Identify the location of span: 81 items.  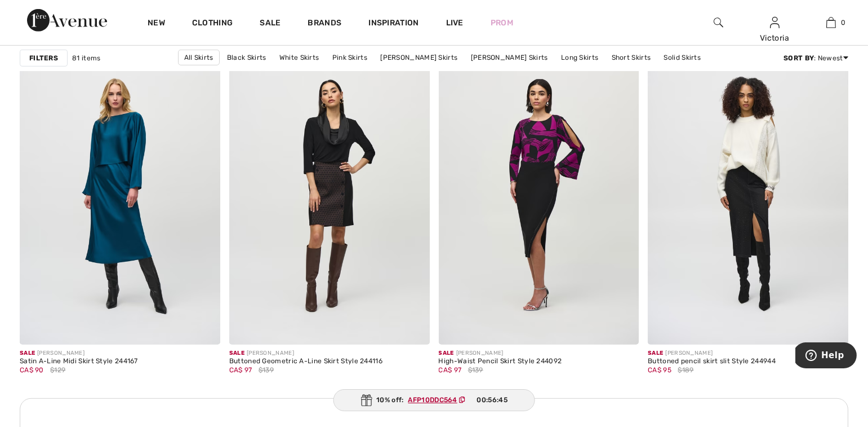
(86, 58).